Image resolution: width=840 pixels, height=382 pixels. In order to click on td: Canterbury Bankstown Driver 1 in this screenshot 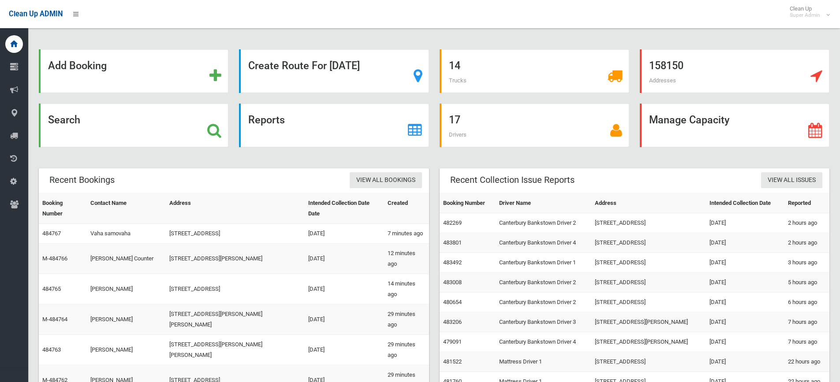, I will do `click(544, 263)`.